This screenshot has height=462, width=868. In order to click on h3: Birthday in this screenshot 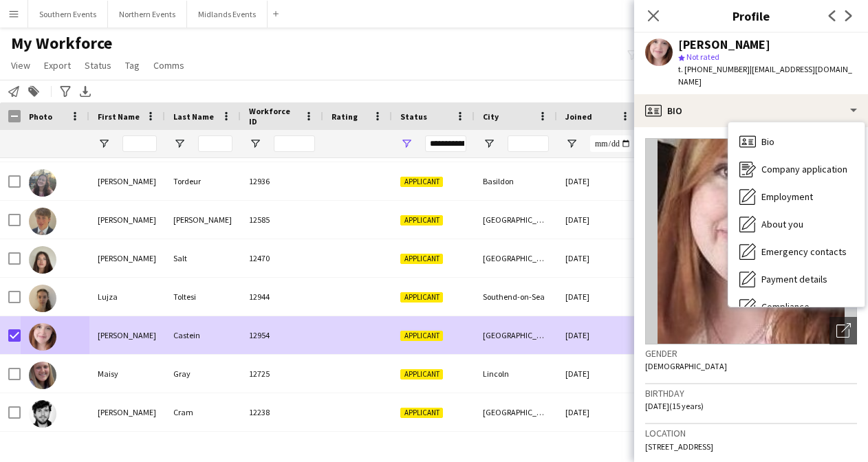, I will do `click(751, 393)`.